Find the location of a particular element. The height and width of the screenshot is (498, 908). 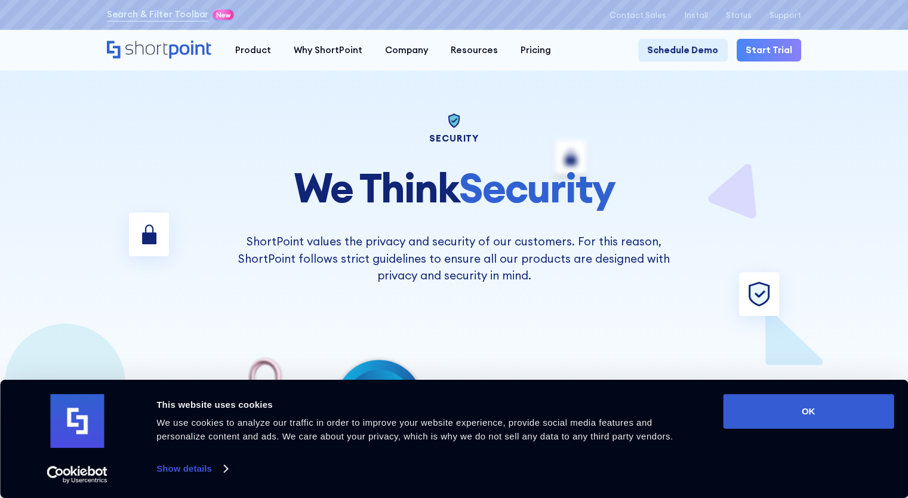

div: This website uses cookies is located at coordinates (426, 405).